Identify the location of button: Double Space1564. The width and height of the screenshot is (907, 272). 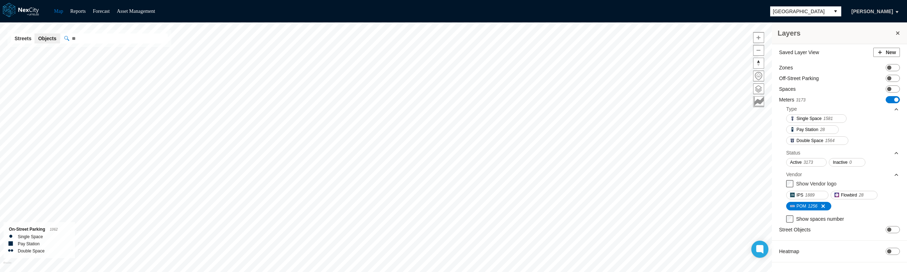
(817, 140).